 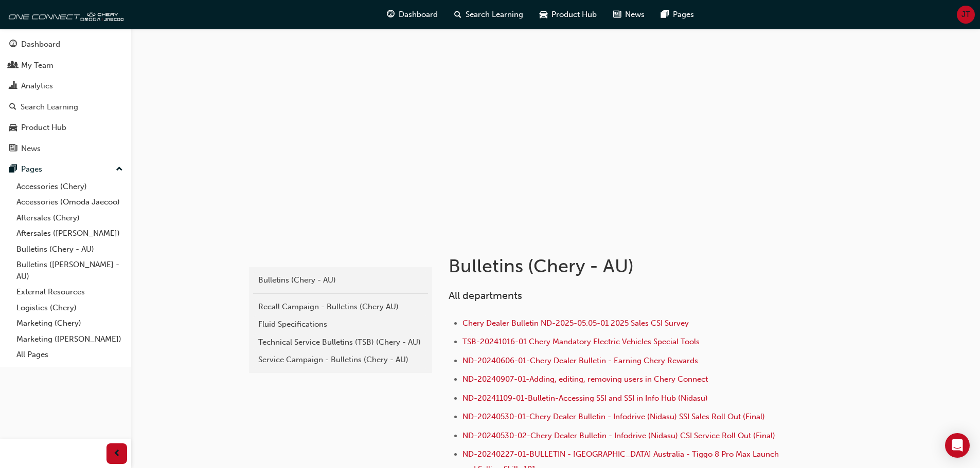 What do you see at coordinates (65, 96) in the screenshot?
I see `button: DashboardMy TeamAnalyticsSearch LearningProduct HubNews` at bounding box center [65, 96].